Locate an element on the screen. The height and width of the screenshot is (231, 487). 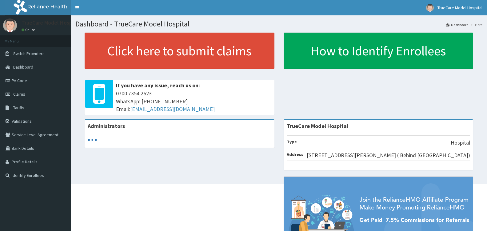
span: Tariffs is located at coordinates (19, 108).